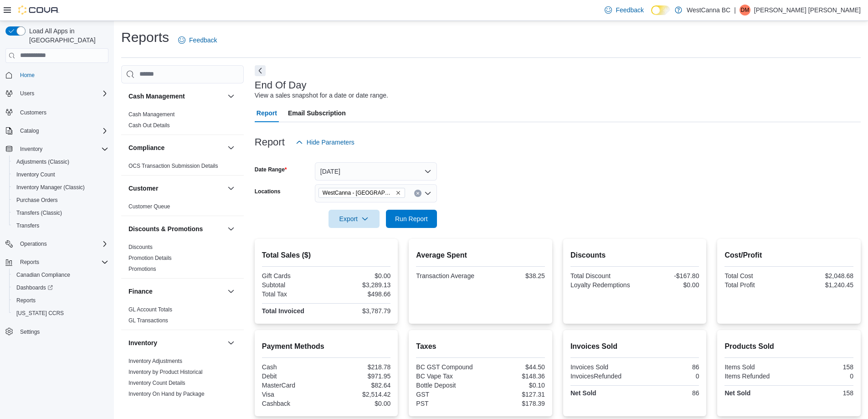 The width and height of the screenshot is (868, 419). I want to click on span: Inventory Manager (Classic), so click(51, 187).